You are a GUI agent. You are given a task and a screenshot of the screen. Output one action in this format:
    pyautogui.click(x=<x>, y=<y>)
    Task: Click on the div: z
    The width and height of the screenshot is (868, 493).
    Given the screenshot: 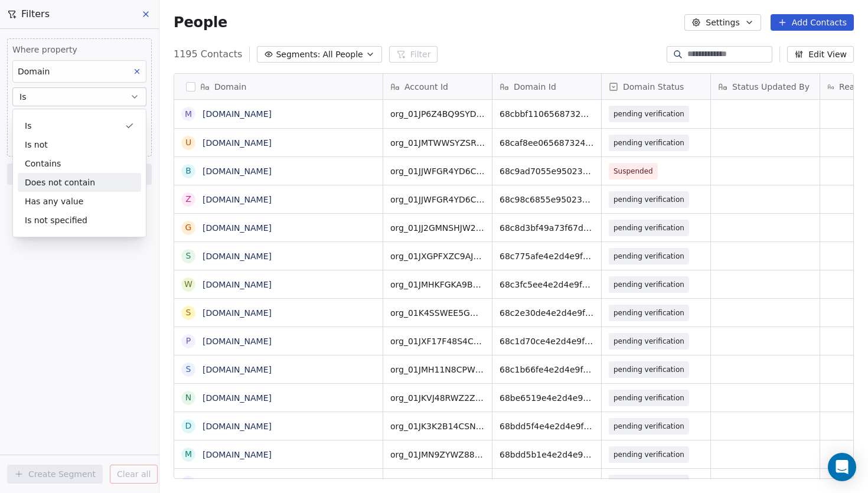 What is the action you would take?
    pyautogui.click(x=188, y=199)
    